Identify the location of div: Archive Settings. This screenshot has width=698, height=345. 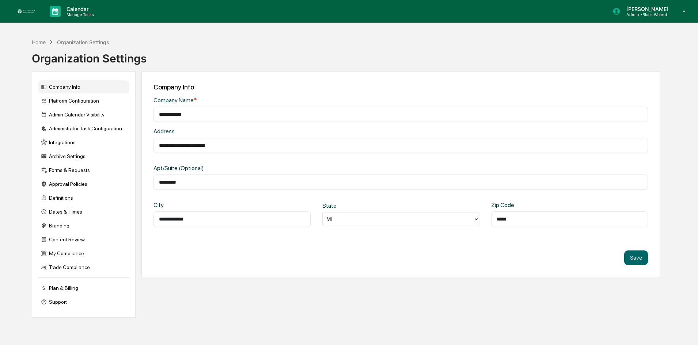
(84, 156).